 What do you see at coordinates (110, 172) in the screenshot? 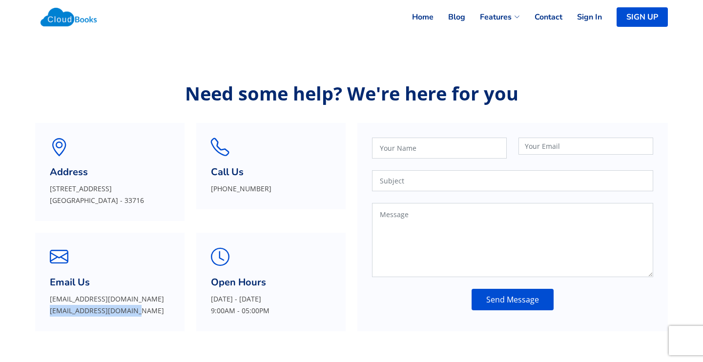
I see `h3: Address` at bounding box center [110, 172].